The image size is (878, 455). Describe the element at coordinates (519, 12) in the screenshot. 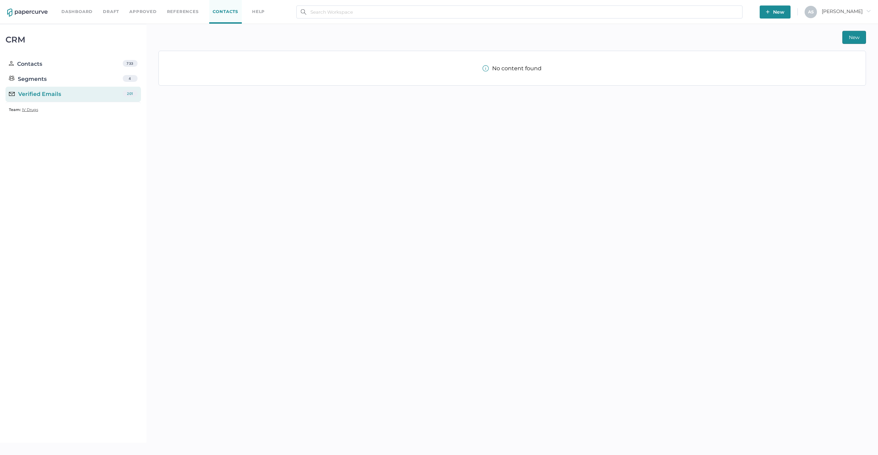

I see `input: Search Workspace` at that location.